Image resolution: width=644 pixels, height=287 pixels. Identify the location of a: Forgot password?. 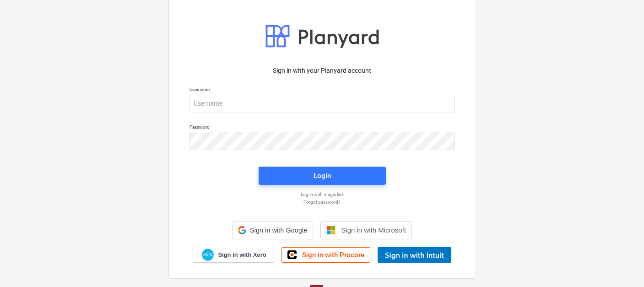
(322, 202).